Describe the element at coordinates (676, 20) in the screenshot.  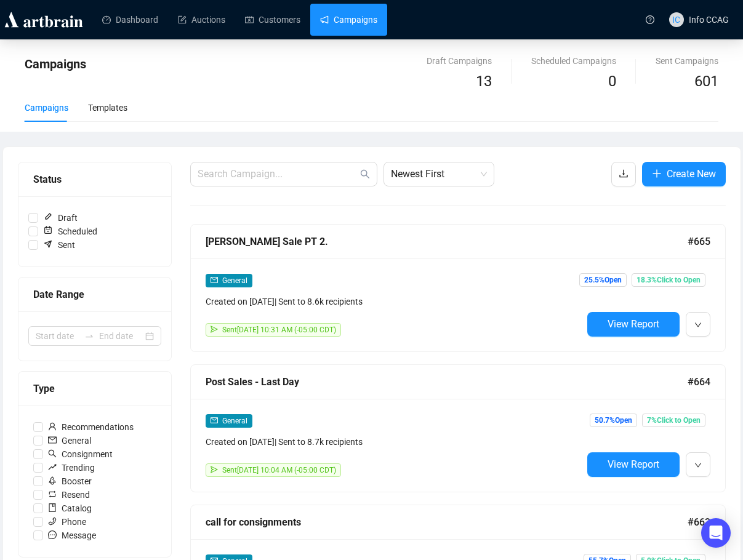
I see `span: IC` at that location.